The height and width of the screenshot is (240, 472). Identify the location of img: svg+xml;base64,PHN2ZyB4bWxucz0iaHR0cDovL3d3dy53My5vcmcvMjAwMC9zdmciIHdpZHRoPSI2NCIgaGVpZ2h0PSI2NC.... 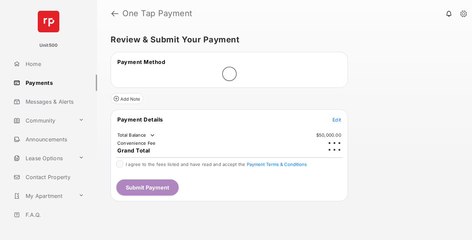
(49, 22).